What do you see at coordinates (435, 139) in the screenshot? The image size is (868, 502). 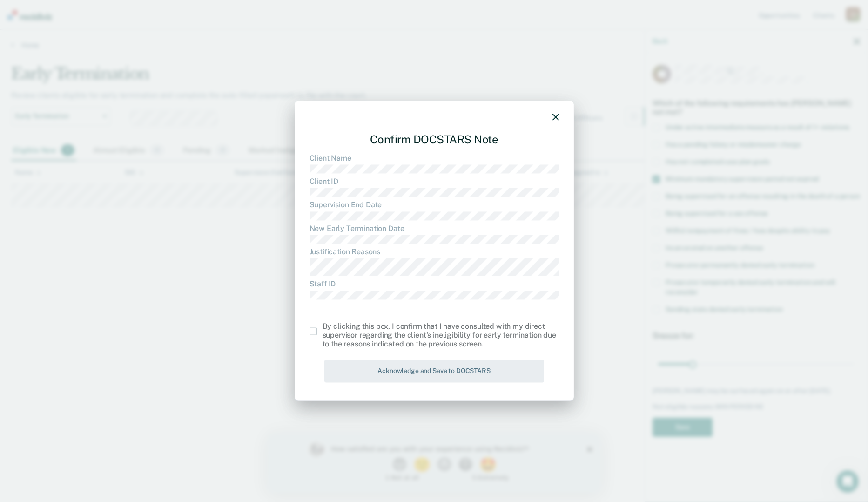 I see `div: Confirm DOCSTARS Note` at bounding box center [435, 139].